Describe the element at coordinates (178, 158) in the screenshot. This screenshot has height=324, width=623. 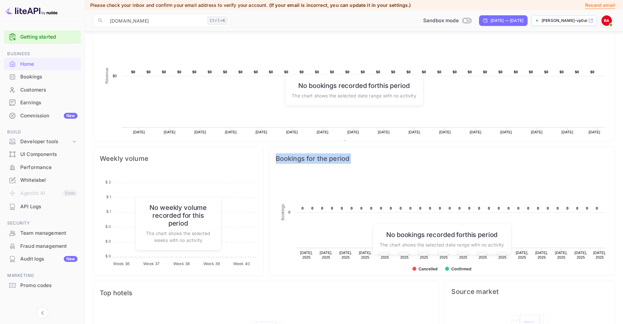
I see `span: Weekly volume` at that location.